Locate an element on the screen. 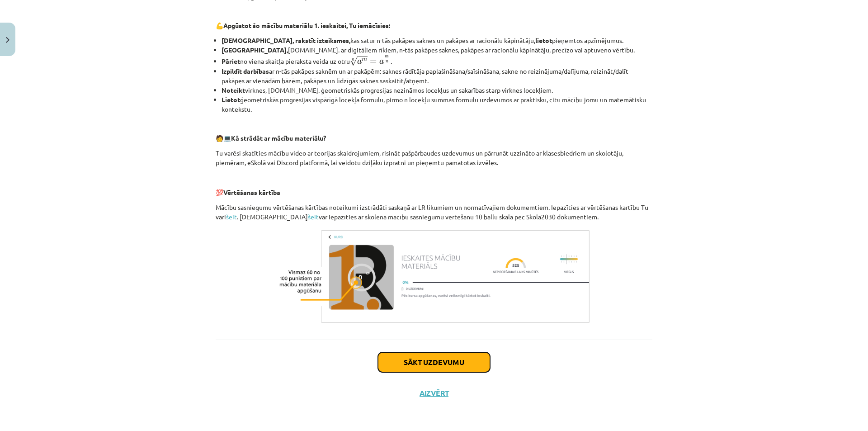 This screenshot has width=868, height=431. b: Izpildīt darbības is located at coordinates (245, 71).